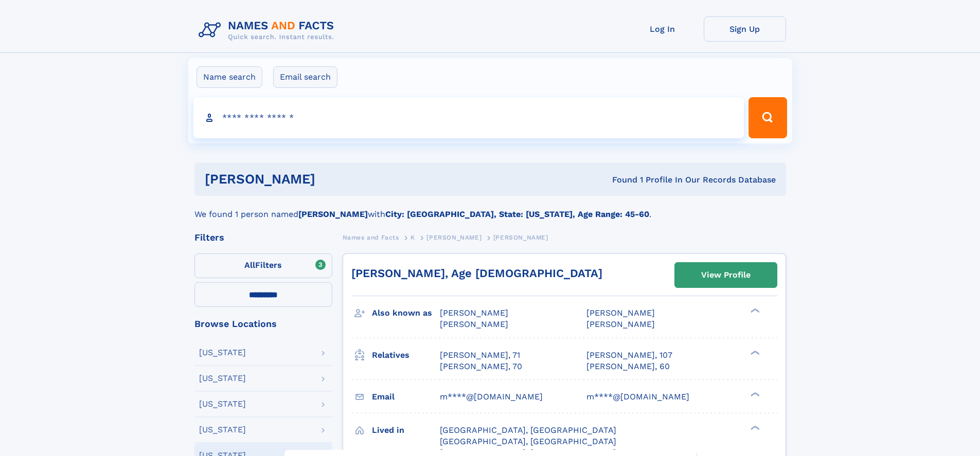 Image resolution: width=980 pixels, height=456 pixels. What do you see at coordinates (619, 180) in the screenshot?
I see `div: Found 1 Profile In Our Records Database` at bounding box center [619, 180].